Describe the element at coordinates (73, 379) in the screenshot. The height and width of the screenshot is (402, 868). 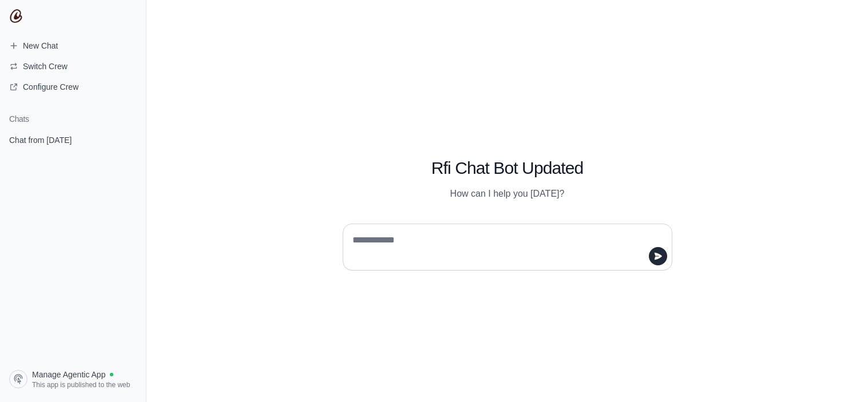
I see `a: Manage Agentic App This app is published to the web` at that location.